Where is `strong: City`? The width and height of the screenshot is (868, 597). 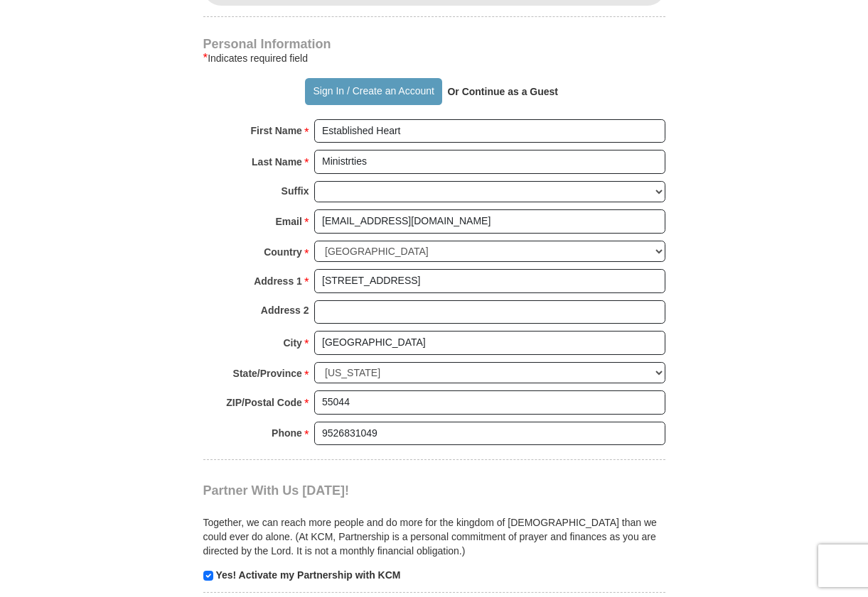
strong: City is located at coordinates (292, 343).